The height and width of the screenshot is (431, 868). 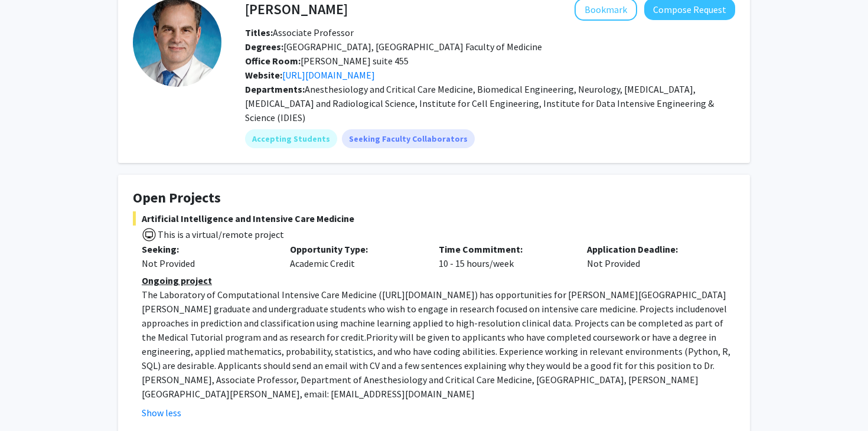 What do you see at coordinates (161, 413) in the screenshot?
I see `button: Show less` at bounding box center [161, 413].